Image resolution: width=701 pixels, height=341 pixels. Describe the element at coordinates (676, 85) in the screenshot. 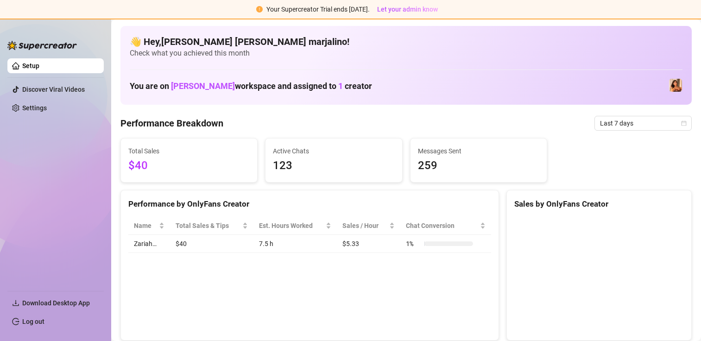

I see `img: Zariah (@tszariah)` at that location.